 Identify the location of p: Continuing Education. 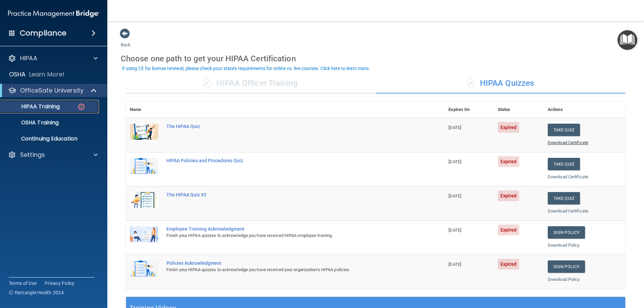
(50, 139).